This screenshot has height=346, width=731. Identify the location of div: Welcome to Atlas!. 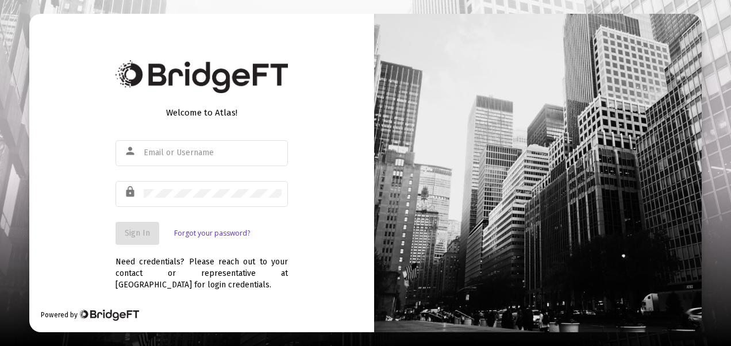
(202, 113).